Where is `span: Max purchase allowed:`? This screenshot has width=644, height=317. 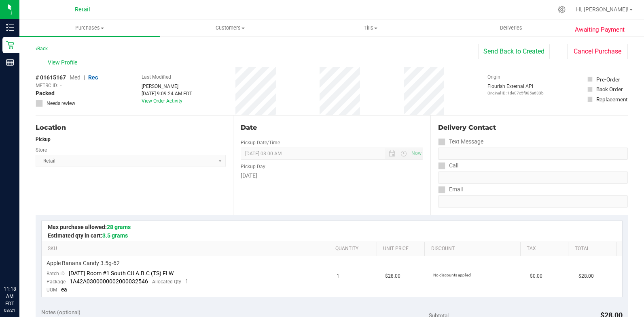
span: Max purchase allowed: is located at coordinates (89, 227).